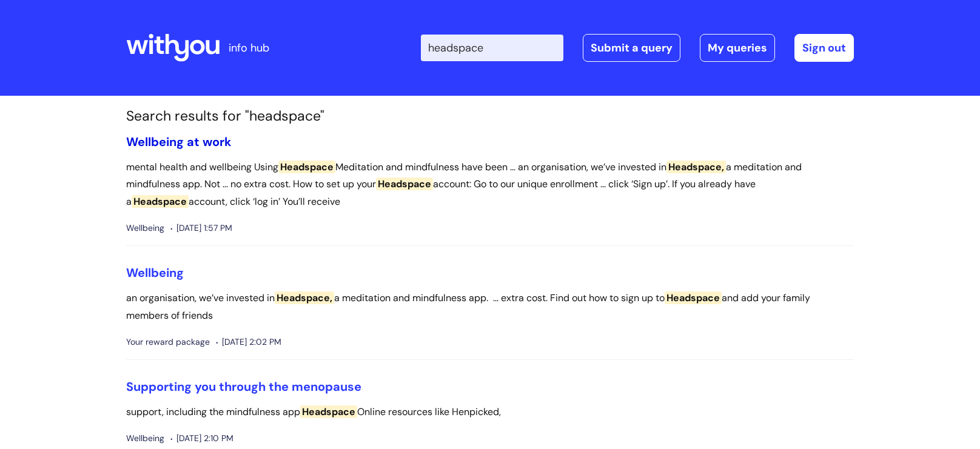 Image resolution: width=980 pixels, height=449 pixels. I want to click on p: info hub, so click(248, 48).